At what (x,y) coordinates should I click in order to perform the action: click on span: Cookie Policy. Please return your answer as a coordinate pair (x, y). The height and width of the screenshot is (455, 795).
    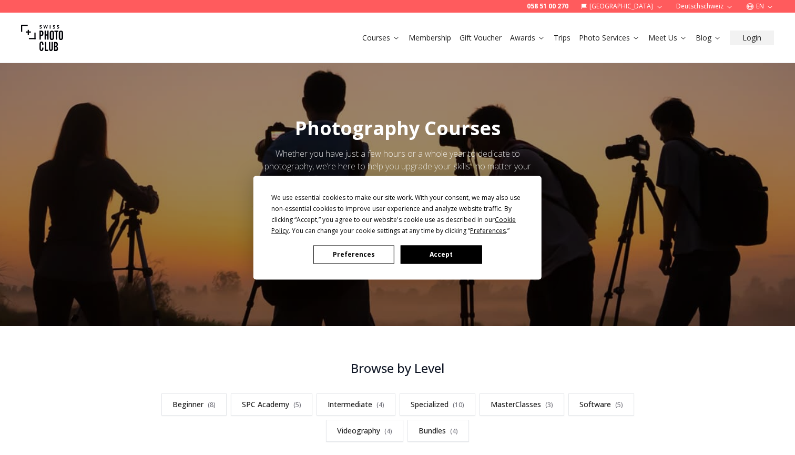
    Looking at the image, I should click on (393, 225).